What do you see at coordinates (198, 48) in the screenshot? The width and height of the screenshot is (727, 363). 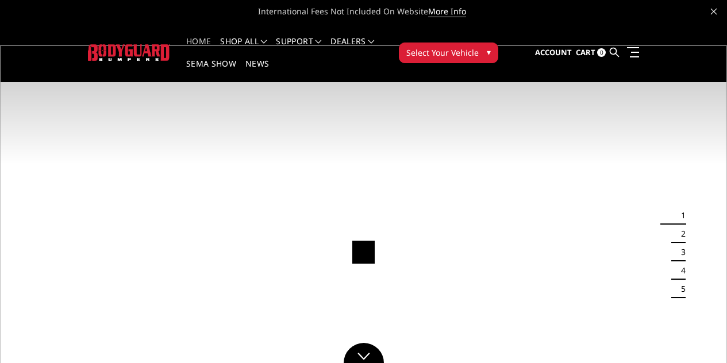 I see `a: Home` at bounding box center [198, 48].